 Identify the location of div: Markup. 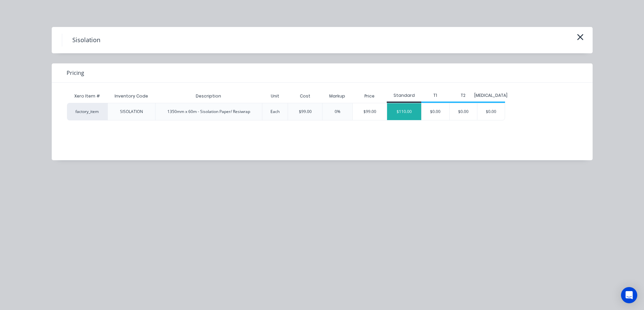
(337, 96).